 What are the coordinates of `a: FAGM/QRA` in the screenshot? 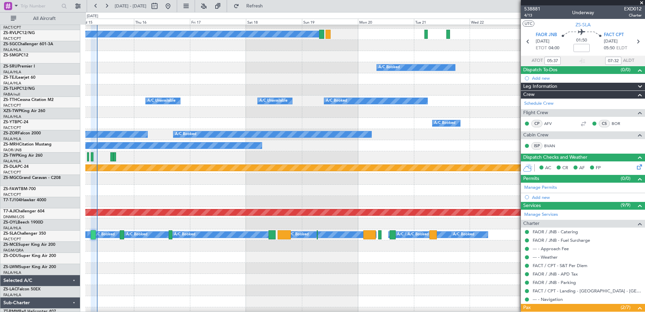 It's located at (13, 250).